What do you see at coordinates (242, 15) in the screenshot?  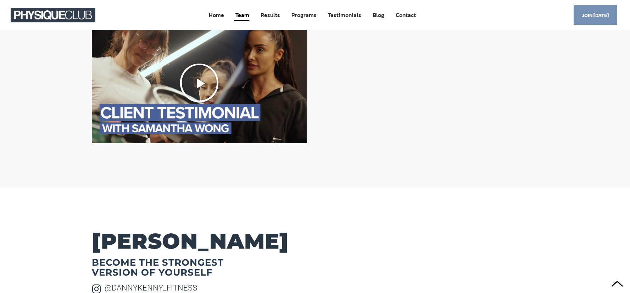 I see `a: Team` at bounding box center [242, 15].